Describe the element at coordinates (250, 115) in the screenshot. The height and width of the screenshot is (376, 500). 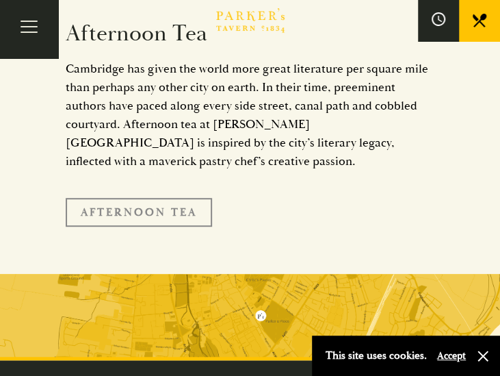
I see `p: Cambridge has given the world more great literature per square mile than perhaps any other city o...` at that location.